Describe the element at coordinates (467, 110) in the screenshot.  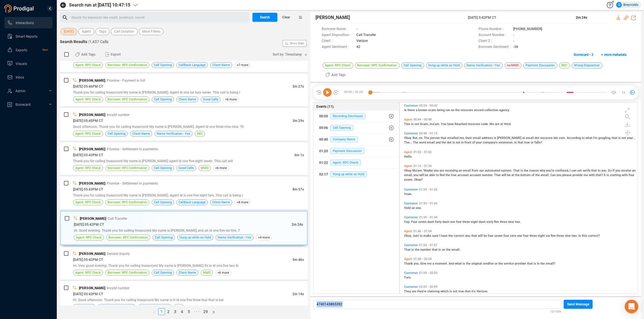
I see `span: resocore` at that location.